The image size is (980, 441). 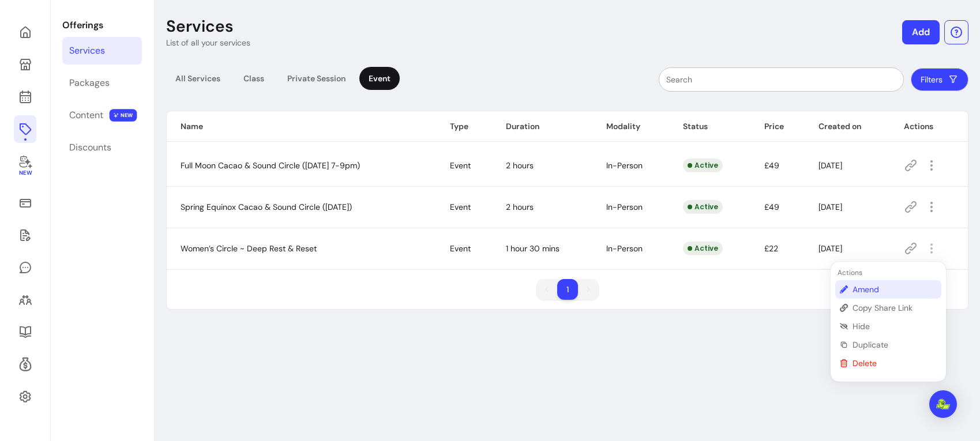 What do you see at coordinates (630, 126) in the screenshot?
I see `th: Modality` at bounding box center [630, 126].